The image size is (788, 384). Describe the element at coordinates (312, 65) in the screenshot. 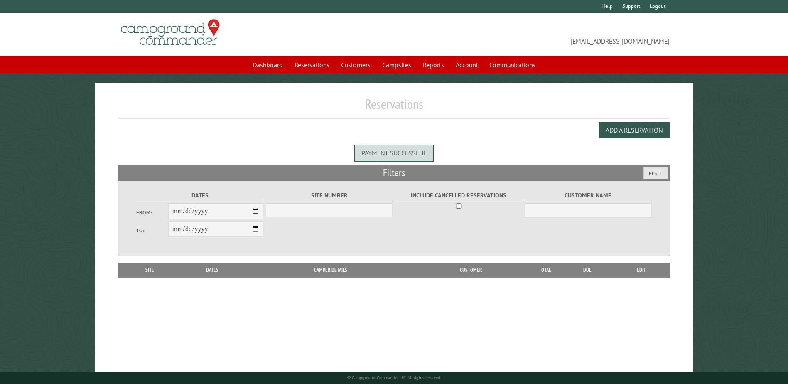

I see `a: Reservations` at that location.